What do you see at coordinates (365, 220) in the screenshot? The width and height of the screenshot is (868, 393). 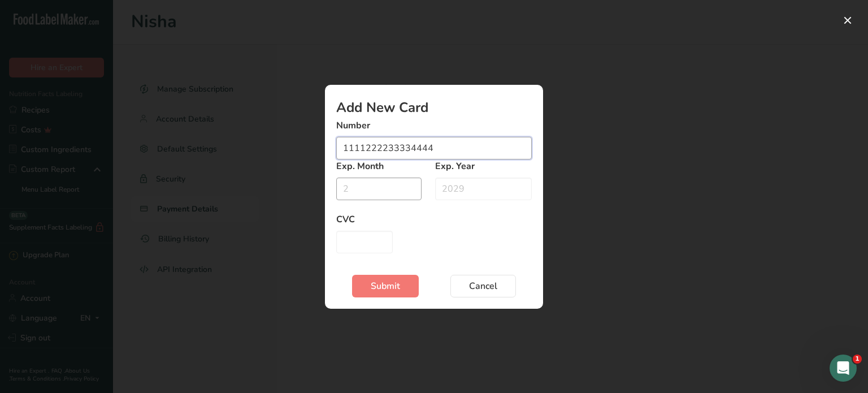 I see `label: CVC` at bounding box center [365, 220].